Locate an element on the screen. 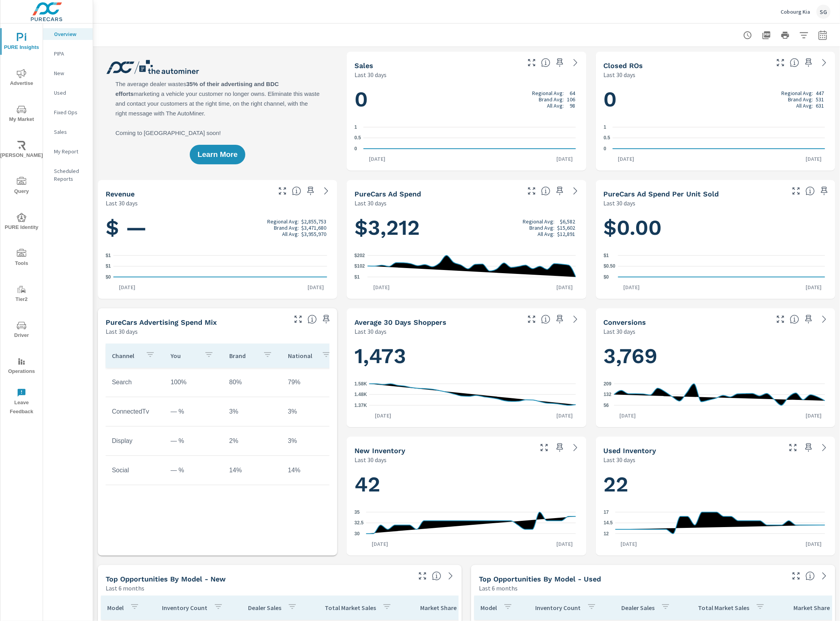  div: Scheduled Reports is located at coordinates (68, 175).